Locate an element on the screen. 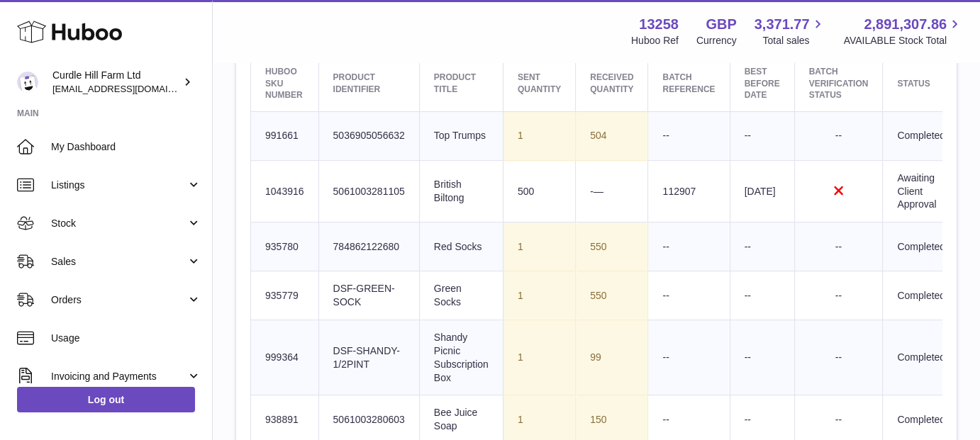  th: Sent Quantity is located at coordinates (539, 84).